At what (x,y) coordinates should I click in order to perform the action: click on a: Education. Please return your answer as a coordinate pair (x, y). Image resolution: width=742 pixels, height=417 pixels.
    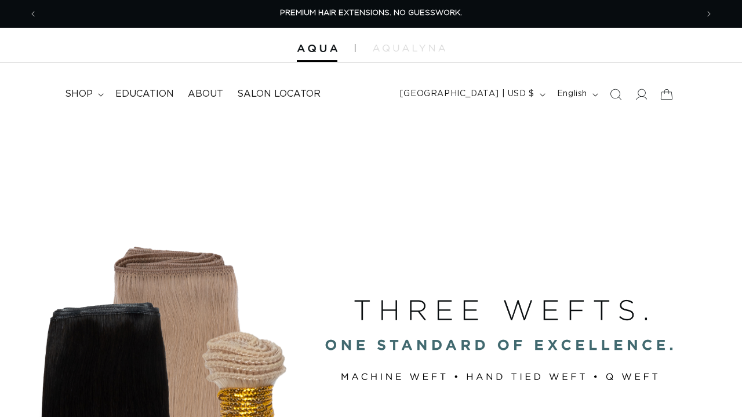
    Looking at the image, I should click on (144, 94).